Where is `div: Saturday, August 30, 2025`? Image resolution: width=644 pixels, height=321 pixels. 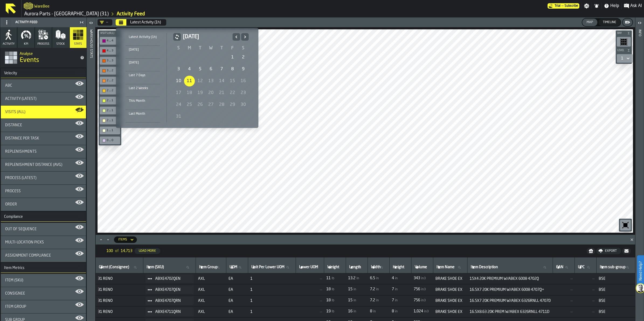
div: Saturday, August 30, 2025 is located at coordinates (243, 105).